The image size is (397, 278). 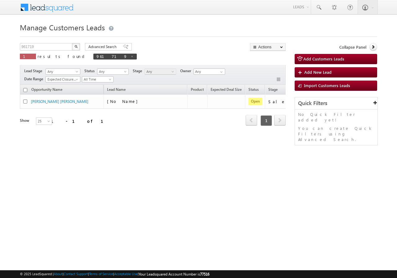 I want to click on a: About, so click(x=58, y=274).